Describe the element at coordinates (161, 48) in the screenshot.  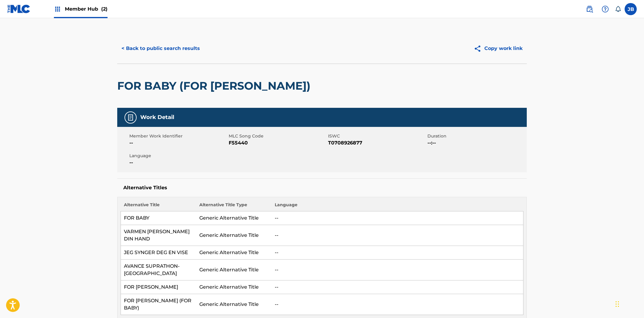
I see `button: < Back to public search results` at that location.